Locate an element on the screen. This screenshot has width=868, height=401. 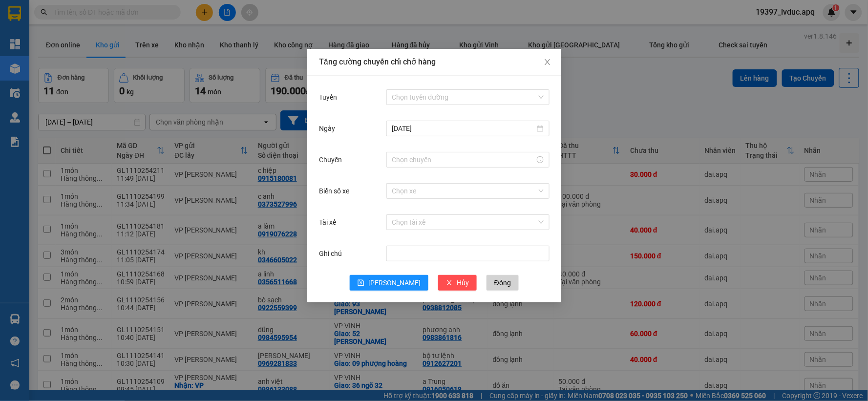
button: Đóng is located at coordinates (502, 283).